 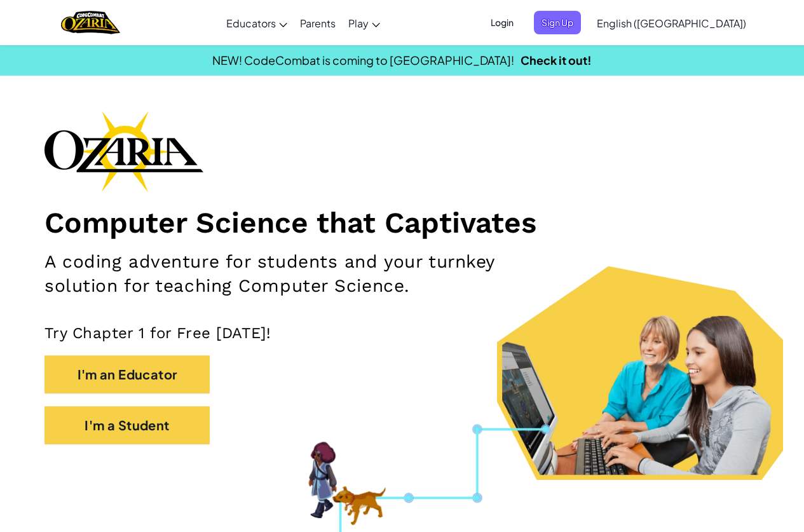 What do you see at coordinates (284, 274) in the screenshot?
I see `h2: A coding adventure for students and your turnkey solution for teaching Computer Science.` at bounding box center [284, 274].